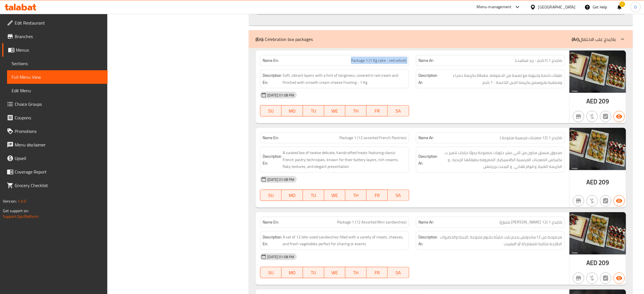  What do you see at coordinates (260, 39) in the screenshot?
I see `b: (En):` at bounding box center [260, 39].